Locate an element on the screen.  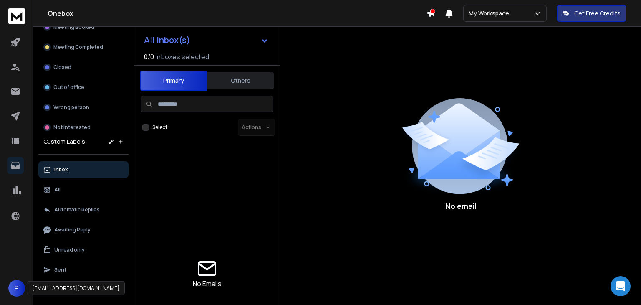
p: Inbox is located at coordinates (61, 169).